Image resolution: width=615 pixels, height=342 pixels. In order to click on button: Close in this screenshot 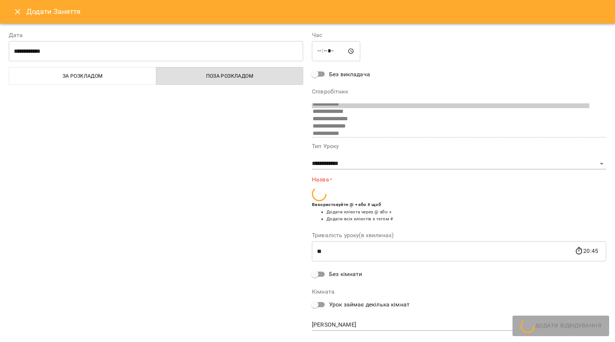, I will do `click(18, 12)`.